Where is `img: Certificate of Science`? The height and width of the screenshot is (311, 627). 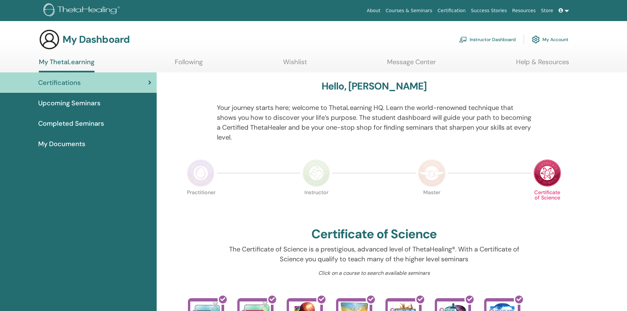 img: Certificate of Science is located at coordinates (547, 173).